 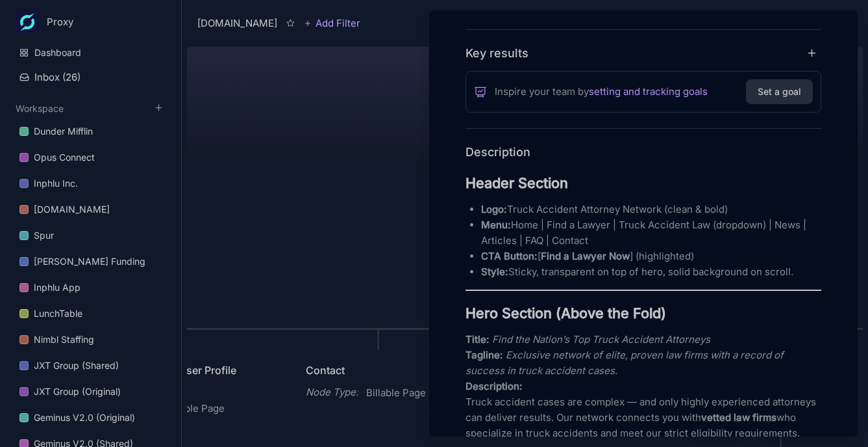 What do you see at coordinates (651, 256) in the screenshot?
I see `p: [ ] (highlighted)` at bounding box center [651, 256].